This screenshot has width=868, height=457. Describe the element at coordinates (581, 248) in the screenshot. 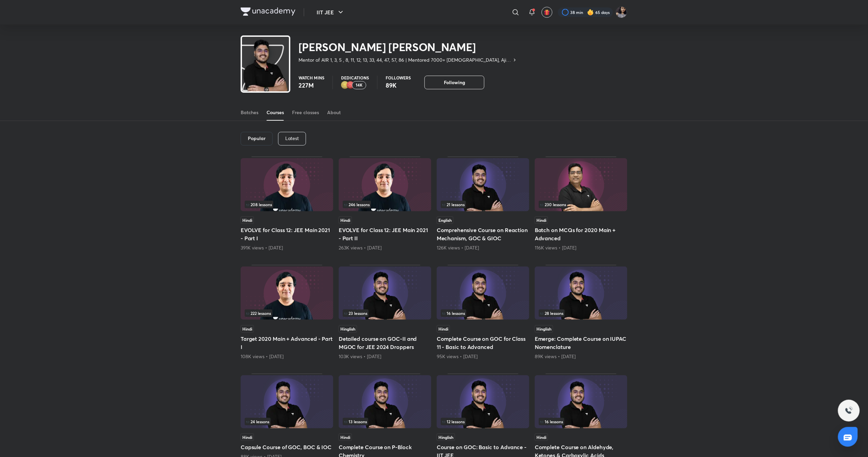

I see `div: 116K views • 5 years ago` at that location.